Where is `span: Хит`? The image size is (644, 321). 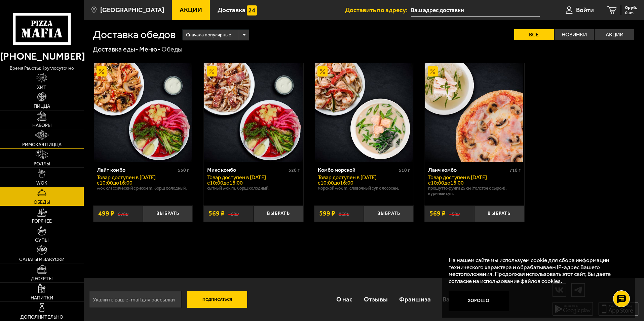
span: Хит is located at coordinates (42, 88).